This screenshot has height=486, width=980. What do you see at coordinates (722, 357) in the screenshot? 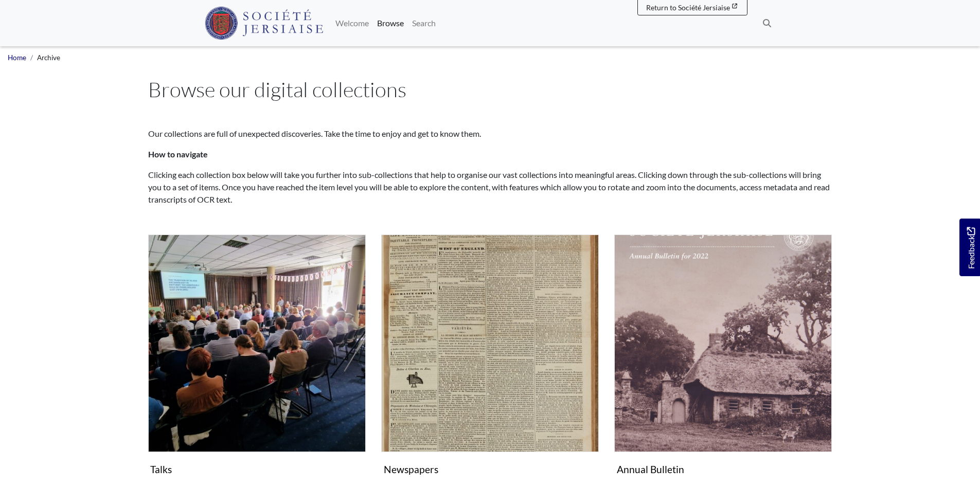
I see `a: Annual Bulletin Annual Bulletin` at bounding box center [722, 357].